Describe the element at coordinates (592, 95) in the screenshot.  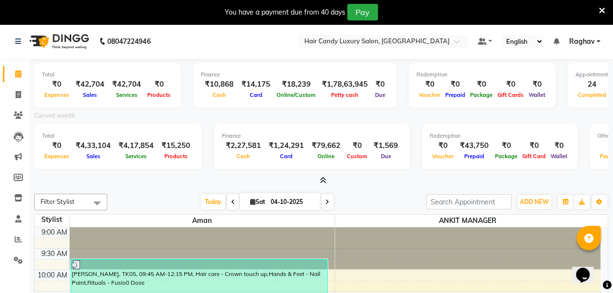
I see `span: Completed` at that location.